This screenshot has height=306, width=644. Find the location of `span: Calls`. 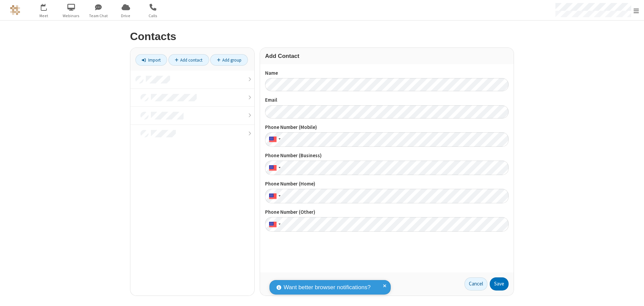

span: Calls is located at coordinates (153, 16).